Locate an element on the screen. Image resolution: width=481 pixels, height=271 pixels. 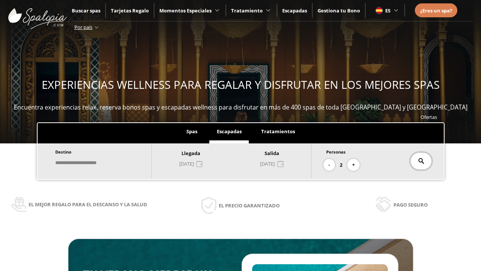
span: Spas is located at coordinates (192, 131).